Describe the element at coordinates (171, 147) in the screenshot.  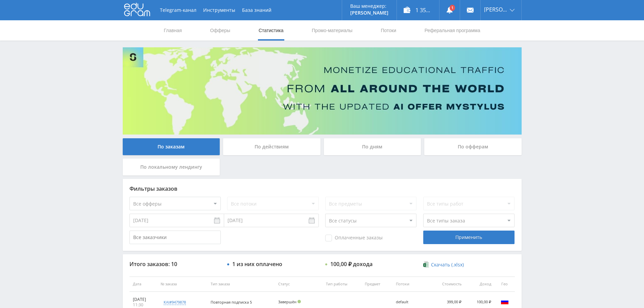
I see `div: По заказам` at that location.